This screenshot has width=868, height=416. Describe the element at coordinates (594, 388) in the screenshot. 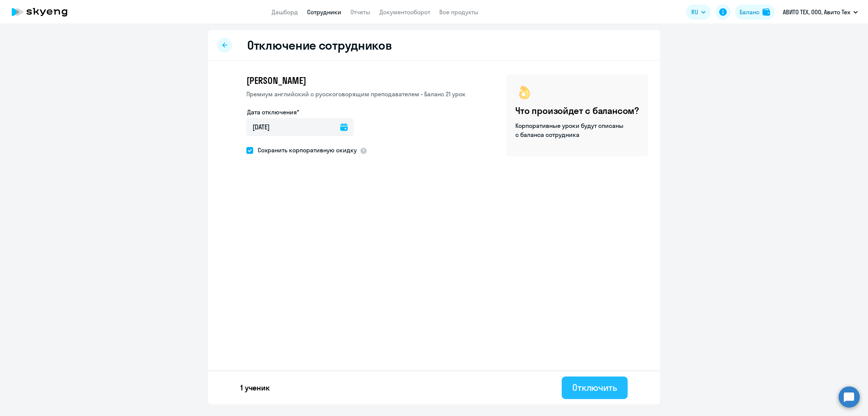

I see `button: Отключить` at that location.